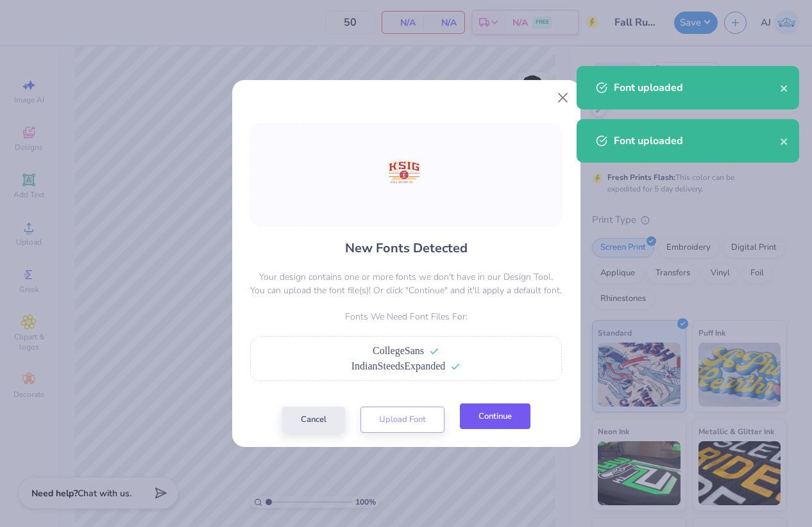  I want to click on h4: New Fonts Detected, so click(406, 248).